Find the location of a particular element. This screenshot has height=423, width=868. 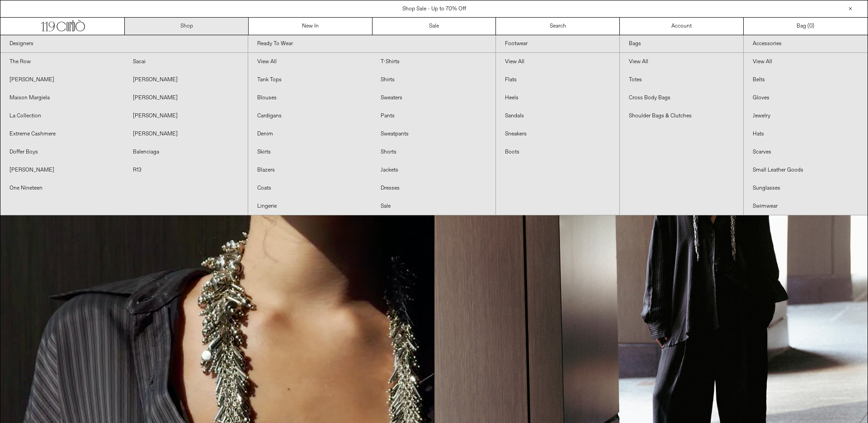

a: La Collection is located at coordinates (62, 116).